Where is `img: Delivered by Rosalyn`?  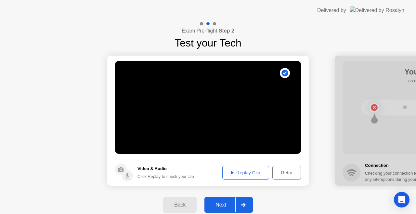
img: Delivered by Rosalyn is located at coordinates (377, 10).